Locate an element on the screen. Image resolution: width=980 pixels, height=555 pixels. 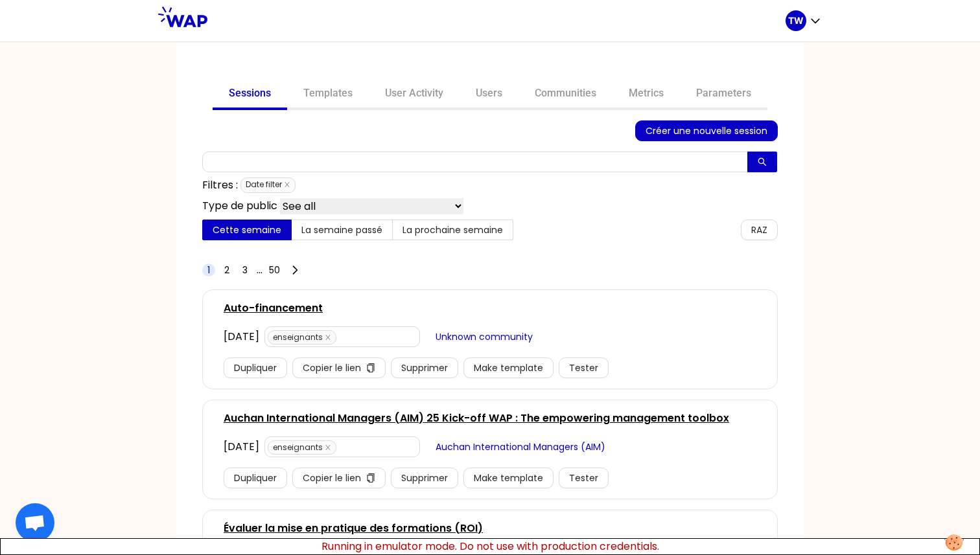
a: Auto-financement is located at coordinates (273, 308).